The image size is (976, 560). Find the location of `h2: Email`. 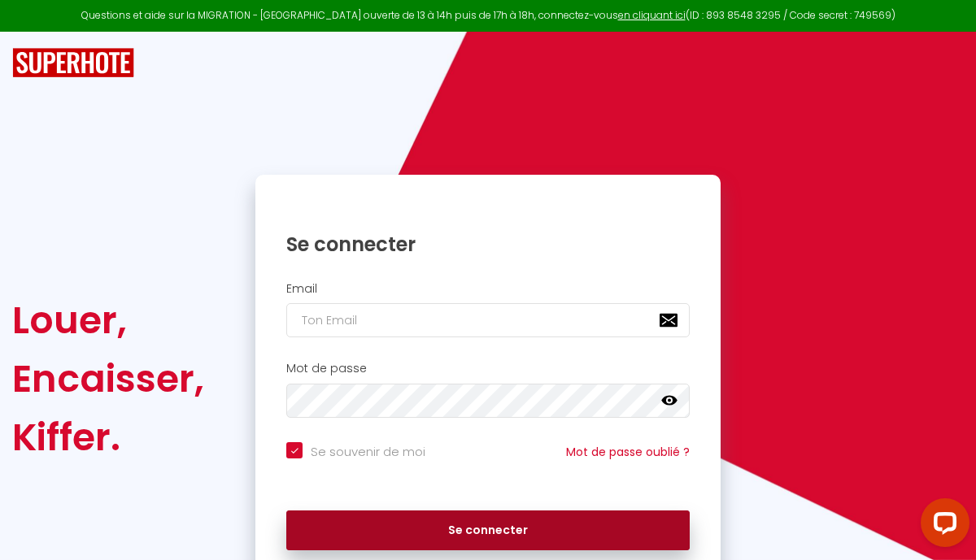

h2: Email is located at coordinates (488, 288).